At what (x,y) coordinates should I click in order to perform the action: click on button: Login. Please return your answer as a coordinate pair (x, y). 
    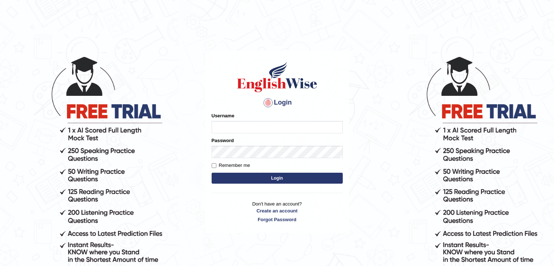
    Looking at the image, I should click on (277, 178).